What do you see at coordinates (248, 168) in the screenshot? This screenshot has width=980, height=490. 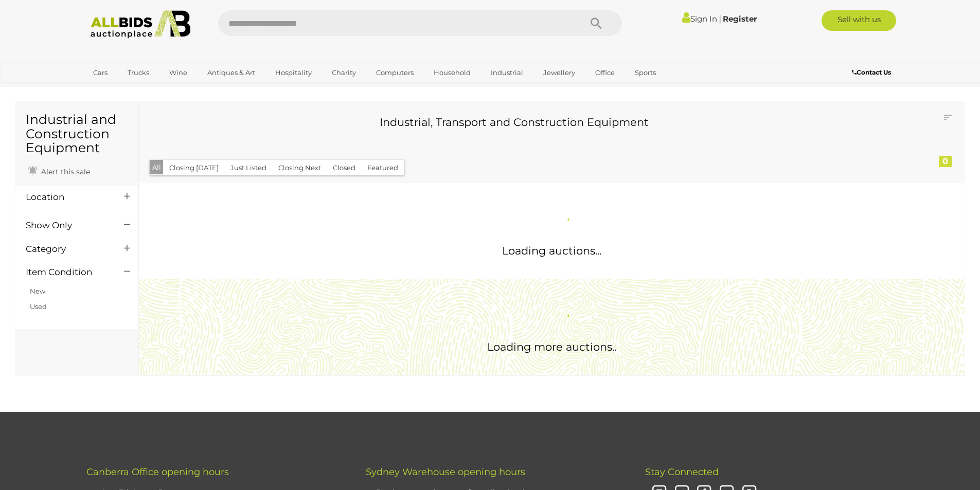 I see `button: Just Listed` at bounding box center [248, 168].